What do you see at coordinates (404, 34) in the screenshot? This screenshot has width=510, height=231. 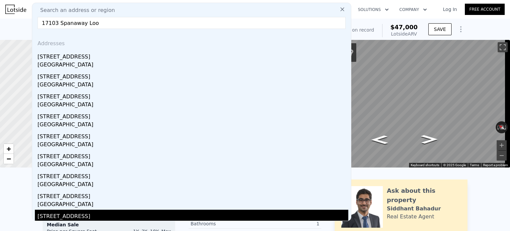 I see `div: Lotside ARV` at bounding box center [404, 34].